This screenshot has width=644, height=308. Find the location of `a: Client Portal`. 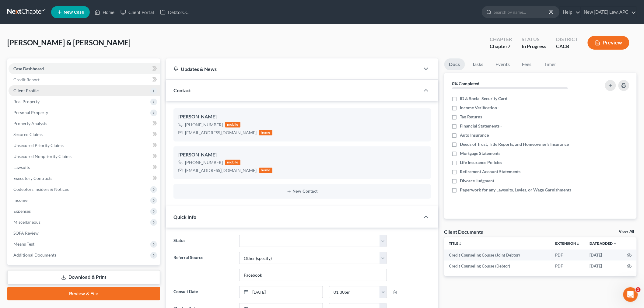

a: Client Portal is located at coordinates (137, 12).